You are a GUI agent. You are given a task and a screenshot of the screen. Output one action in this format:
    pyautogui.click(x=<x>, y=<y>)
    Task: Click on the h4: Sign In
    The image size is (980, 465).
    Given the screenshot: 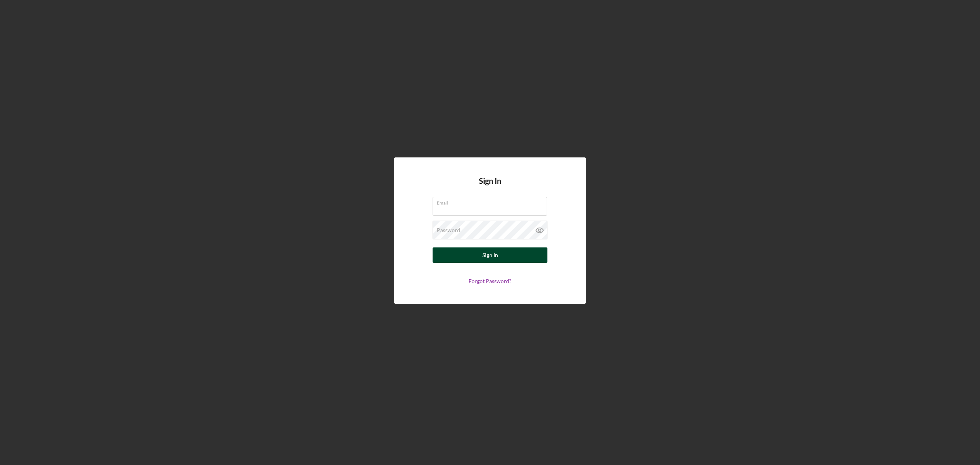 What is the action you would take?
    pyautogui.click(x=490, y=187)
    